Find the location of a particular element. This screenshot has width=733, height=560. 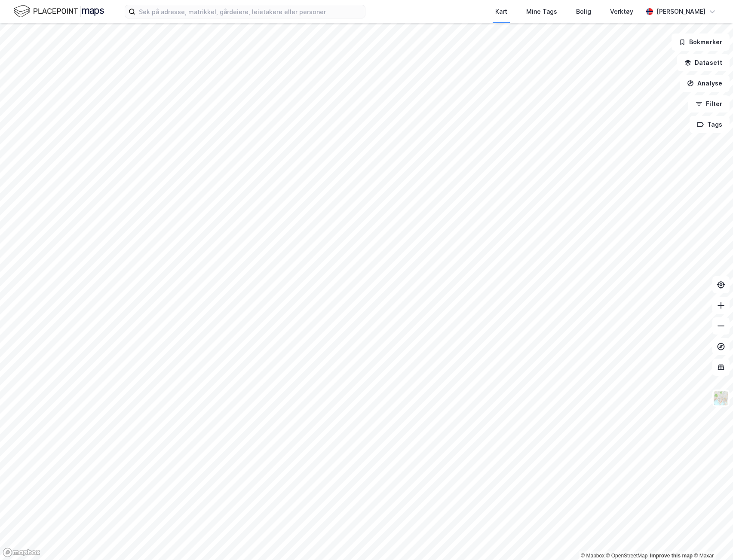

img: logo.f888ab2527a4732fd821a326f86c7f29.svg is located at coordinates (59, 11).